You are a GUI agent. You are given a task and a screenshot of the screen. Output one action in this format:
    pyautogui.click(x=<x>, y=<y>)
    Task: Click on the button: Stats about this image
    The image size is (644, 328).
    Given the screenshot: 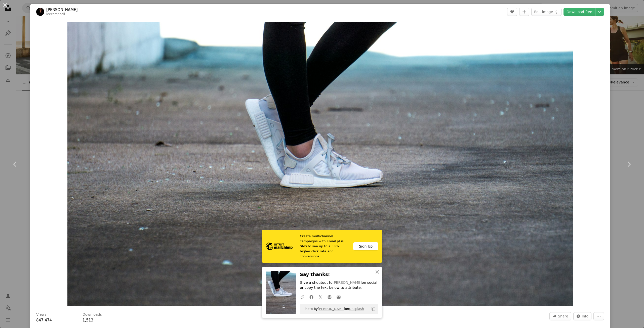 What is the action you would take?
    pyautogui.click(x=582, y=316)
    